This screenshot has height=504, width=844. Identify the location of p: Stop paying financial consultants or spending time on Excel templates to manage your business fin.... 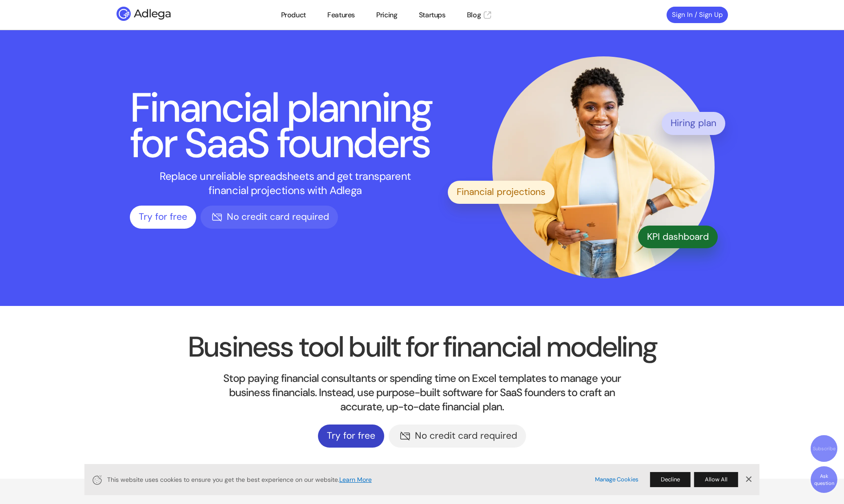
(422, 393).